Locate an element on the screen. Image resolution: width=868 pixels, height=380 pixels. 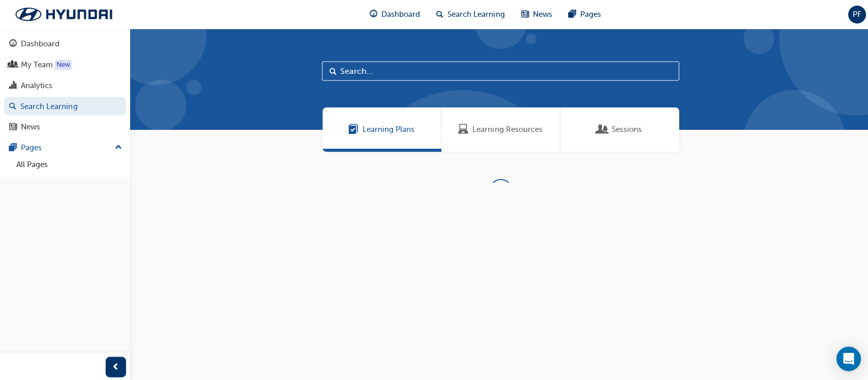
div: My Team is located at coordinates (36, 65).